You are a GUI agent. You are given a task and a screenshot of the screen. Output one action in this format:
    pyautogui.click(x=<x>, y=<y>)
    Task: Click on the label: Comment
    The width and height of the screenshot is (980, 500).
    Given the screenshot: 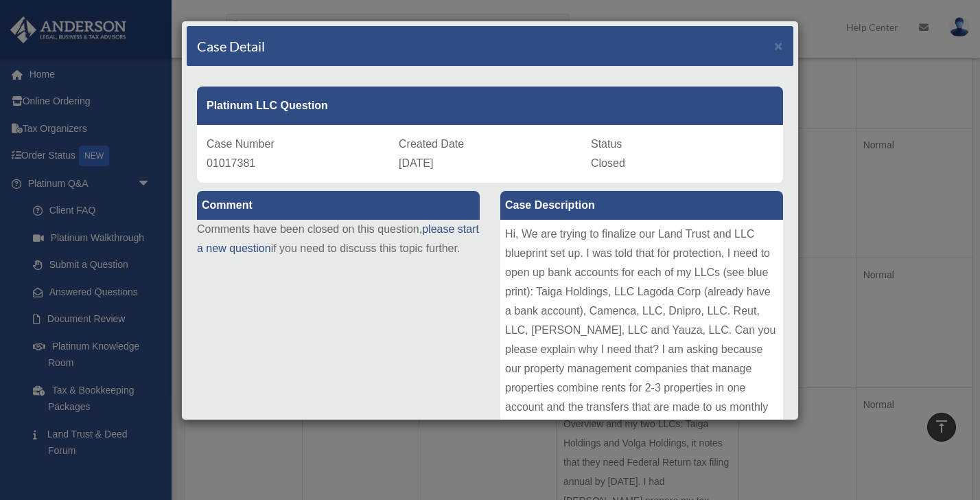 What is the action you would take?
    pyautogui.click(x=338, y=205)
    